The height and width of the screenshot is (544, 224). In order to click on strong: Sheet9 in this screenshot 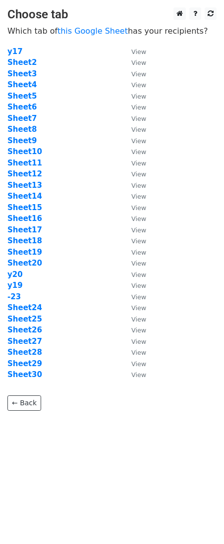, I will do `click(22, 141)`.